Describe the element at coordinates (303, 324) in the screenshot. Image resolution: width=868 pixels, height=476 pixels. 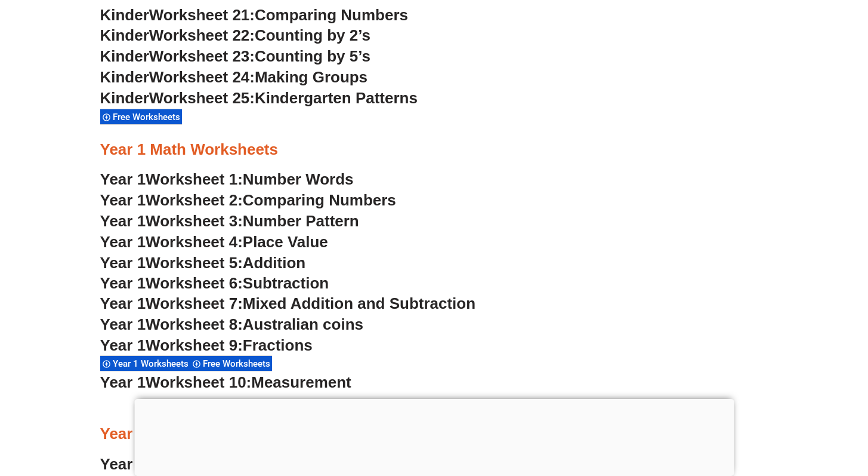
I see `span: Australian coins` at that location.